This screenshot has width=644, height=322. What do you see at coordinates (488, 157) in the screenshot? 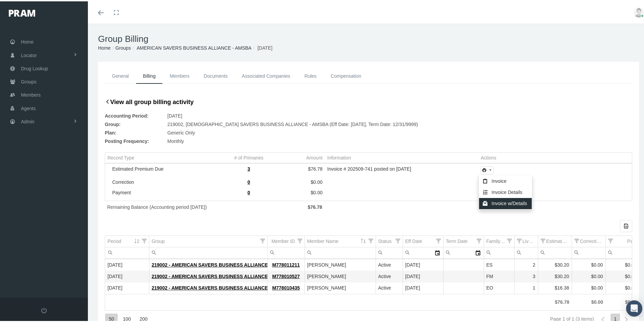
I see `div: Actions` at bounding box center [488, 157].